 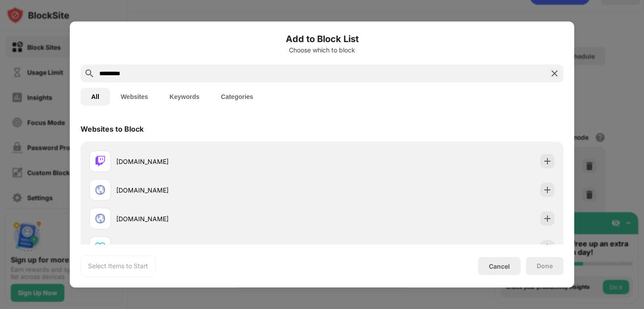 What do you see at coordinates (499, 266) in the screenshot?
I see `div: Cancel` at bounding box center [499, 266].